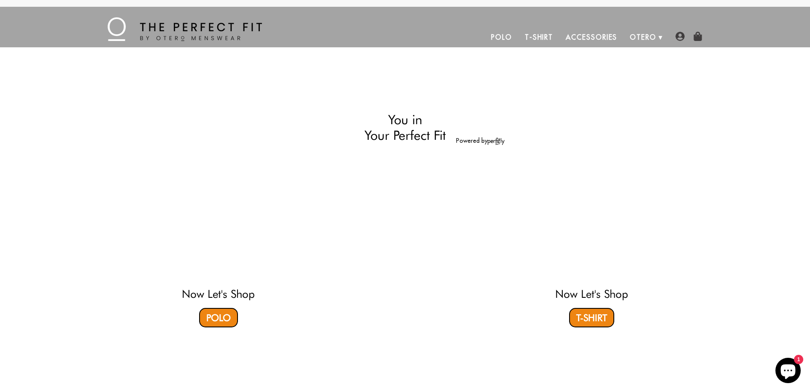  Describe the element at coordinates (592, 37) in the screenshot. I see `a: Accessories` at that location.